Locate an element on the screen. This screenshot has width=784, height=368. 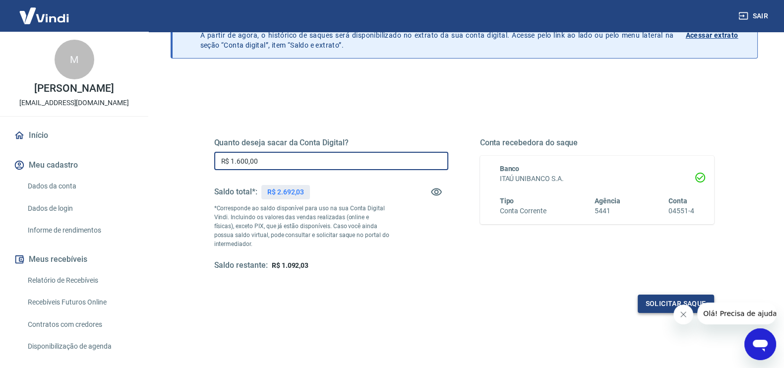
span: Olá! Precisa de ajuda? is located at coordinates (45, 11).